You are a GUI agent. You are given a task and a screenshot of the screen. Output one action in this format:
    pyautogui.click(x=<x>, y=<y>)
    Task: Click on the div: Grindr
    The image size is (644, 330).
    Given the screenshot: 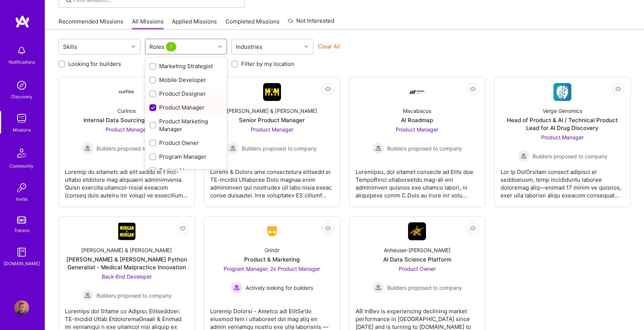 What is the action you would take?
    pyautogui.click(x=272, y=250)
    